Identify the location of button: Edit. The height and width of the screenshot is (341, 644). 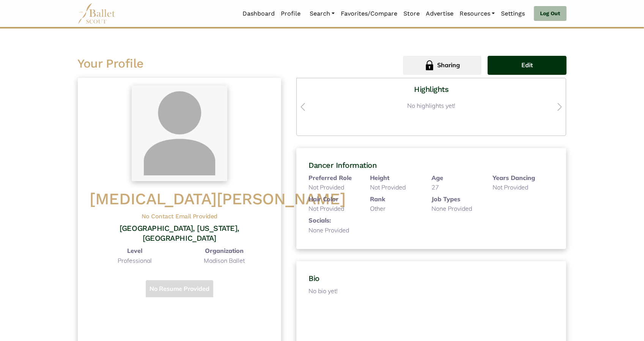
(527, 65).